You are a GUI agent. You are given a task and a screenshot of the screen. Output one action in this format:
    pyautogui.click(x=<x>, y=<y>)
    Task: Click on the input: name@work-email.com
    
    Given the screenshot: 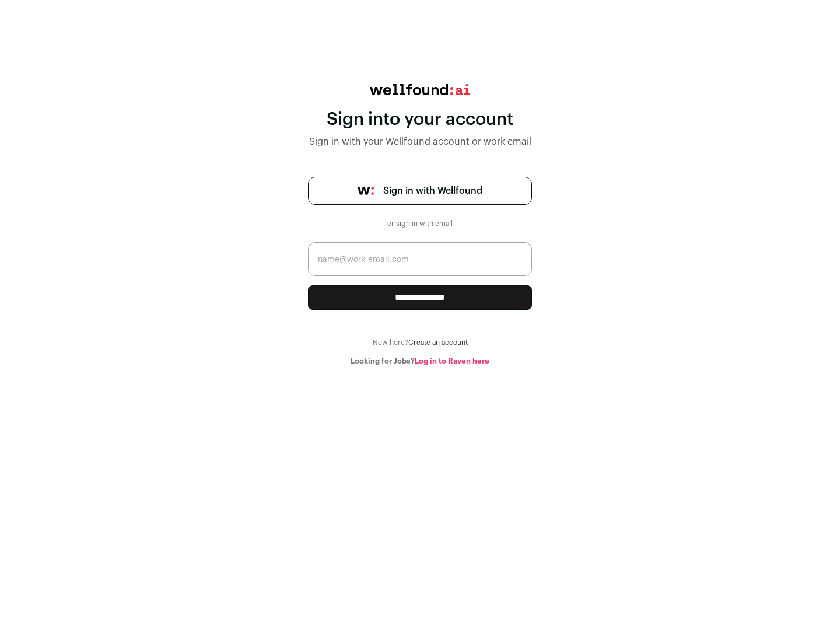 What is the action you would take?
    pyautogui.click(x=420, y=260)
    